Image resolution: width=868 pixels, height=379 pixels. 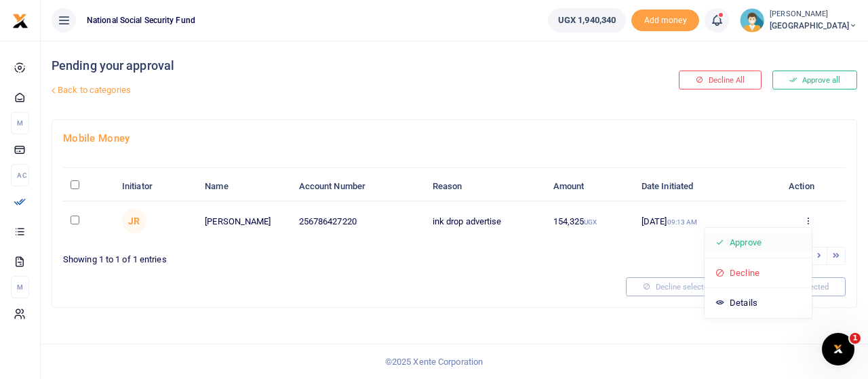 I want to click on span: UGX 1,940,340, so click(x=587, y=21).